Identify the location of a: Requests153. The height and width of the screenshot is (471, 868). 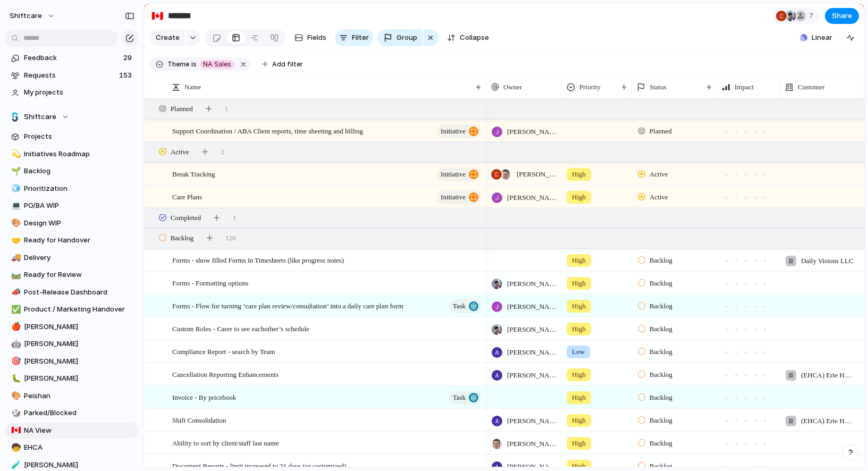
(72, 76).